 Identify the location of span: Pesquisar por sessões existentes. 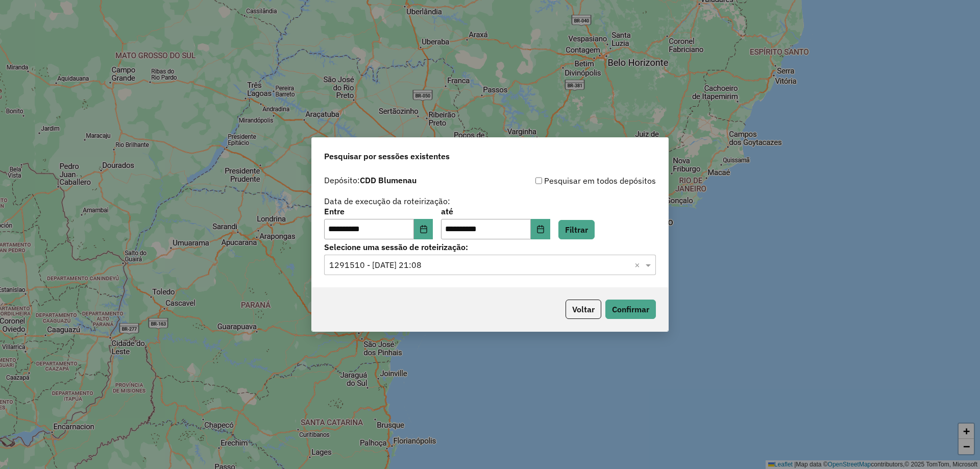
(387, 156).